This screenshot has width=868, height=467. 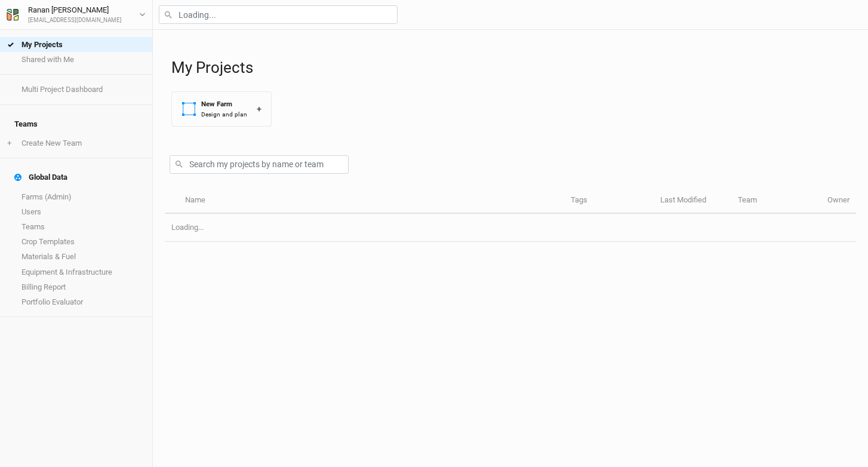 I want to click on th: Name, so click(x=371, y=201).